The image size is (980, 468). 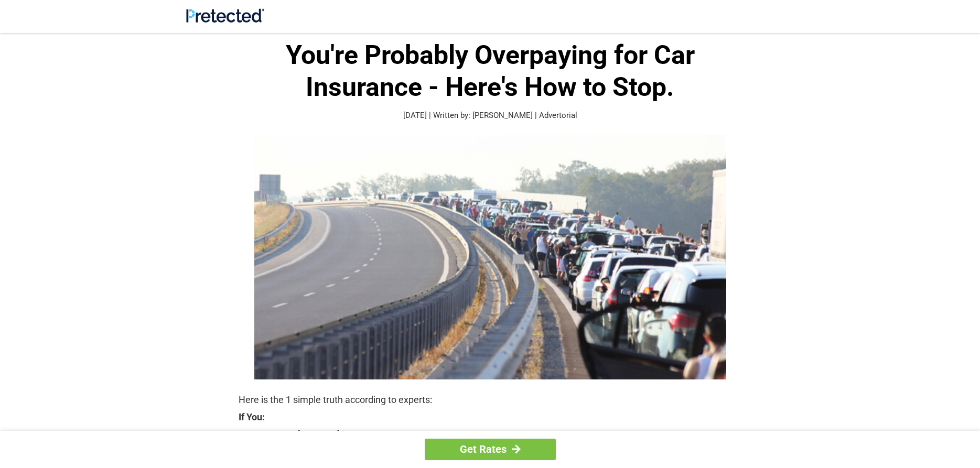 What do you see at coordinates (490, 400) in the screenshot?
I see `p: Here is the 1 simple truth according to experts:` at bounding box center [490, 400].